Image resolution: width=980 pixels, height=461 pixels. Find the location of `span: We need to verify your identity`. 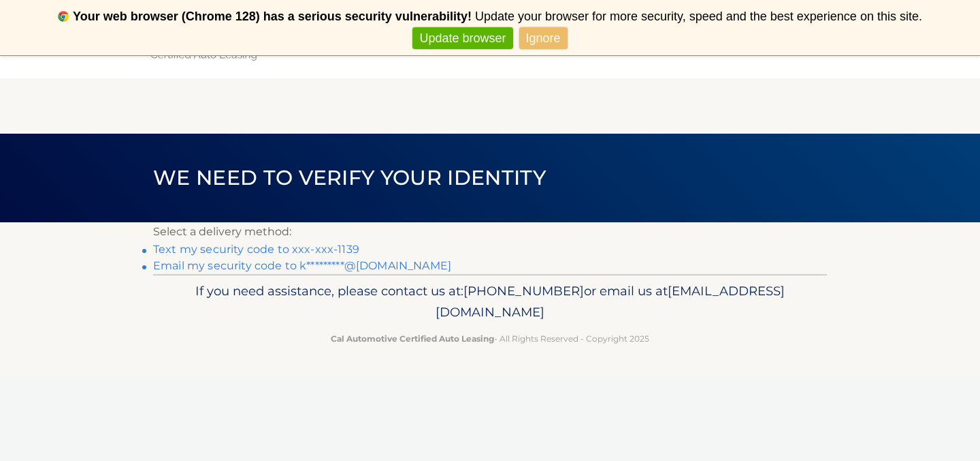

span: We need to verify your identity is located at coordinates (349, 177).